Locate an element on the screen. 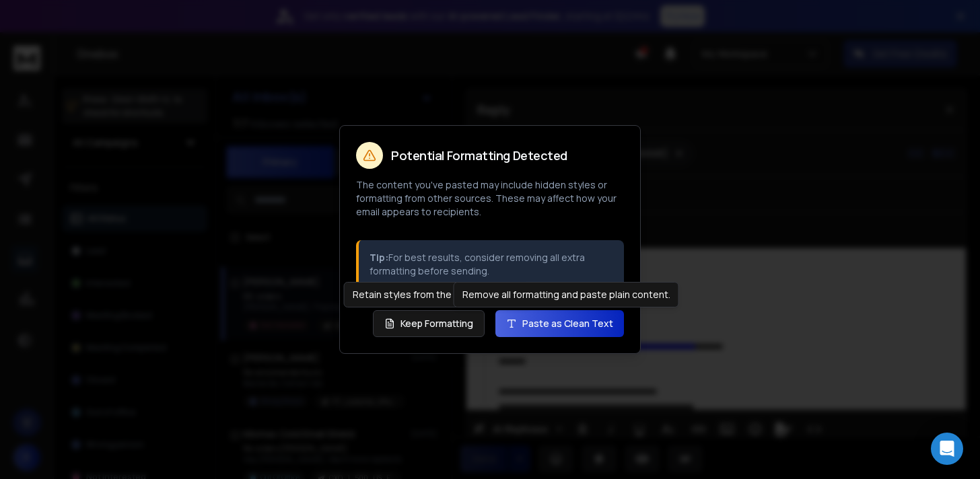 The image size is (980, 479). strong: Tip: is located at coordinates (379, 257).